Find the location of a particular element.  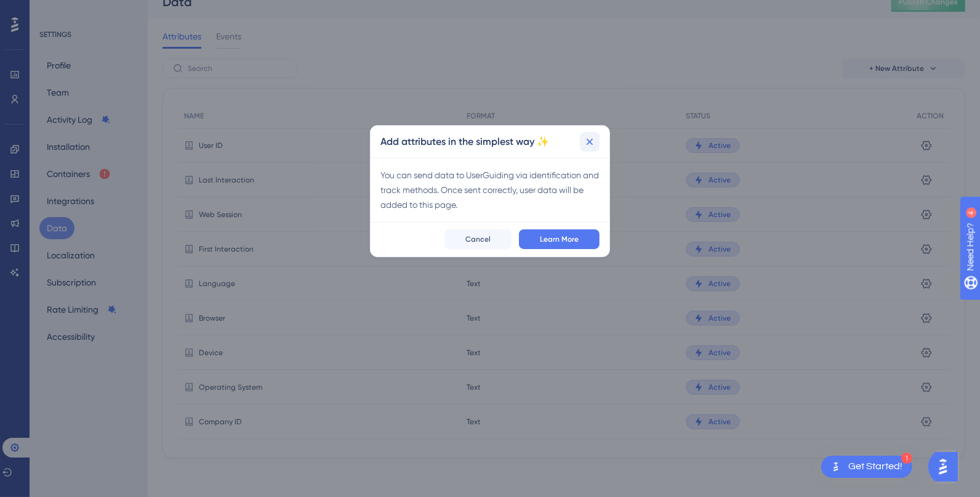

span: Cancel is located at coordinates (478, 239).